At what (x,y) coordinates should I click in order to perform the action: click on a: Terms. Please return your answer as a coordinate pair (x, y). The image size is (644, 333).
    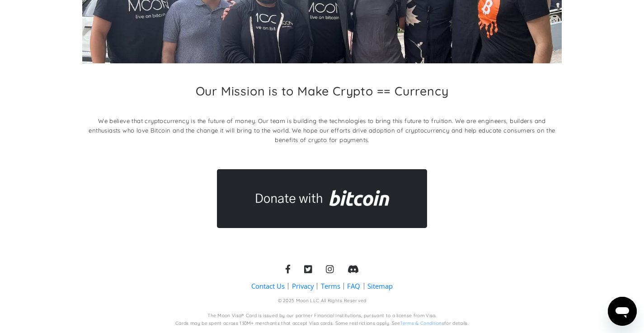
    Looking at the image, I should click on (331, 286).